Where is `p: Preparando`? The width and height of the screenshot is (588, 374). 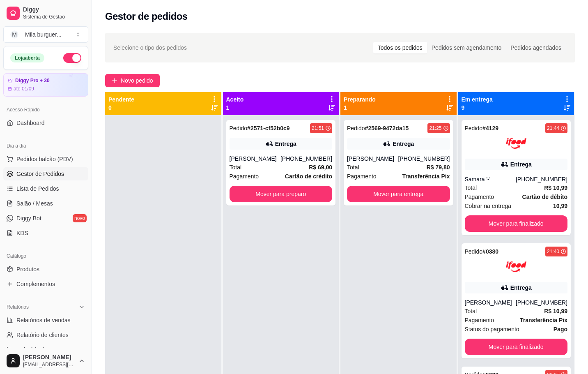 p: Preparando is located at coordinates (360, 100).